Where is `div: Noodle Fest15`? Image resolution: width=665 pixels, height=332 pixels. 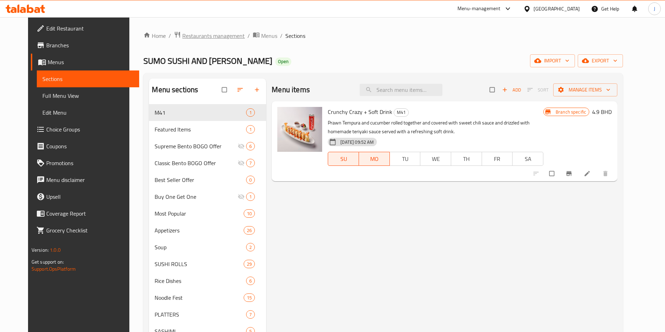
div: Noodle Fest15 is located at coordinates (207, 298).